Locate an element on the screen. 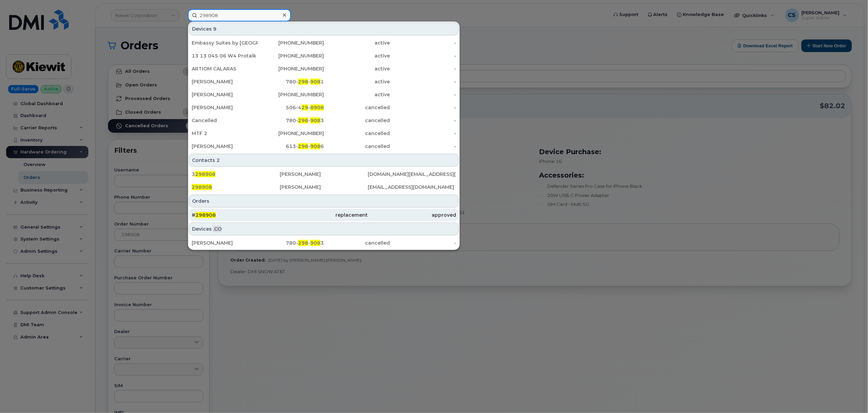 This screenshot has height=413, width=868. span: 2 is located at coordinates (218, 160).